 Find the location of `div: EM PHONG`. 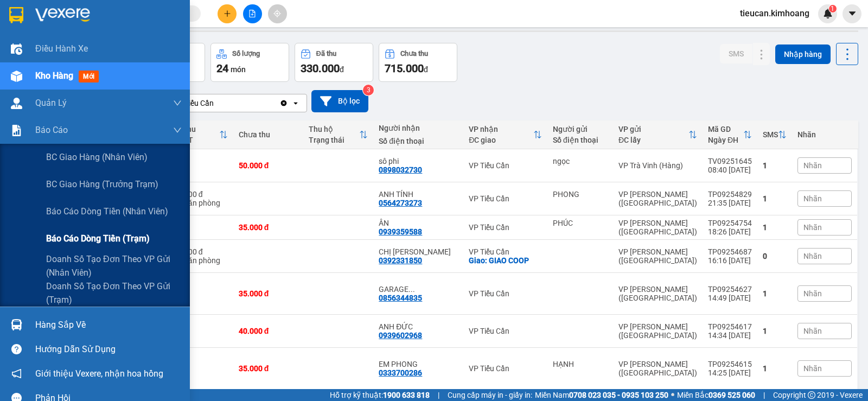

div: EM PHONG is located at coordinates (418, 363).